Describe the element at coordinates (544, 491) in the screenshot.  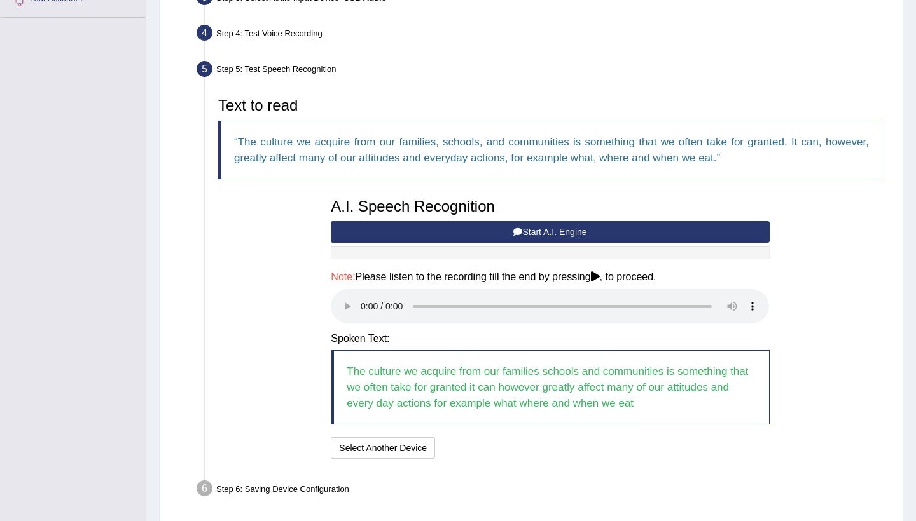
I see `div: Step 6: Saving Device Configuration` at that location.